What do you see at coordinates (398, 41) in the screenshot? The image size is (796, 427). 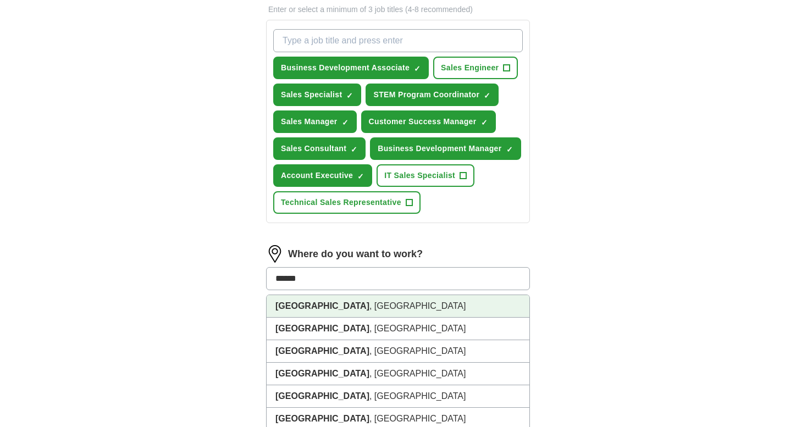 I see `input: Type a job title and press enter` at bounding box center [398, 41].